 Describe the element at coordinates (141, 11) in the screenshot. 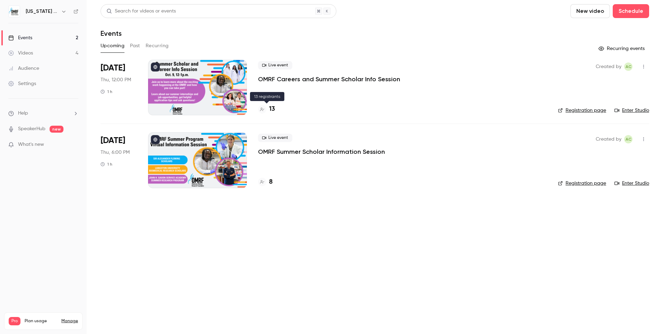

I see `div: Search for videos or events` at that location.